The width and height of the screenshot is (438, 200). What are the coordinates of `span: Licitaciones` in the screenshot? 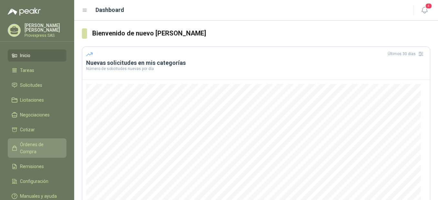 It's located at (32, 100).